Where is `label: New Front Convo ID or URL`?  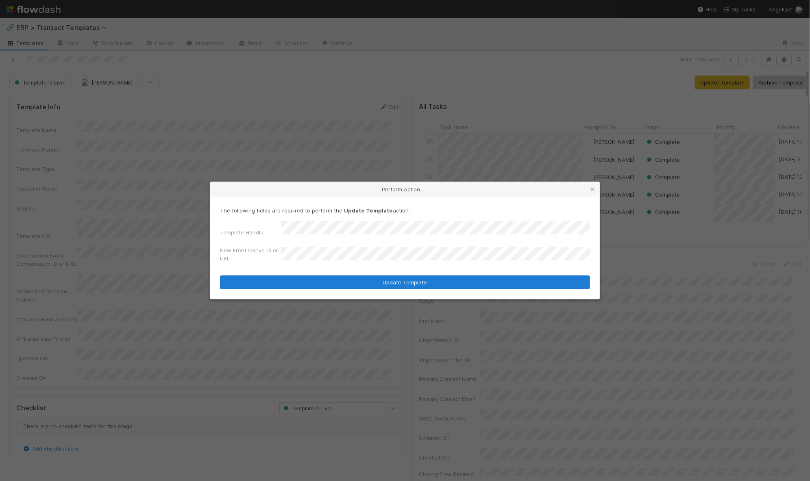
label: New Front Convo ID or URL is located at coordinates (250, 254).